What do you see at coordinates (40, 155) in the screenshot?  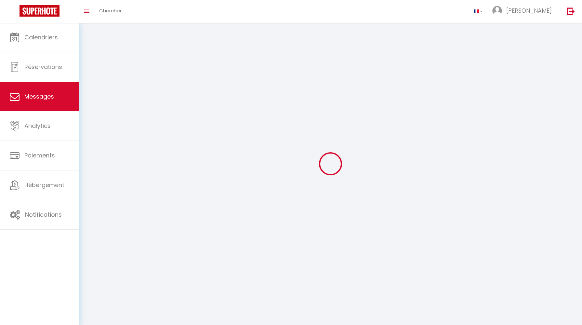 I see `span: Paiements` at bounding box center [40, 155].